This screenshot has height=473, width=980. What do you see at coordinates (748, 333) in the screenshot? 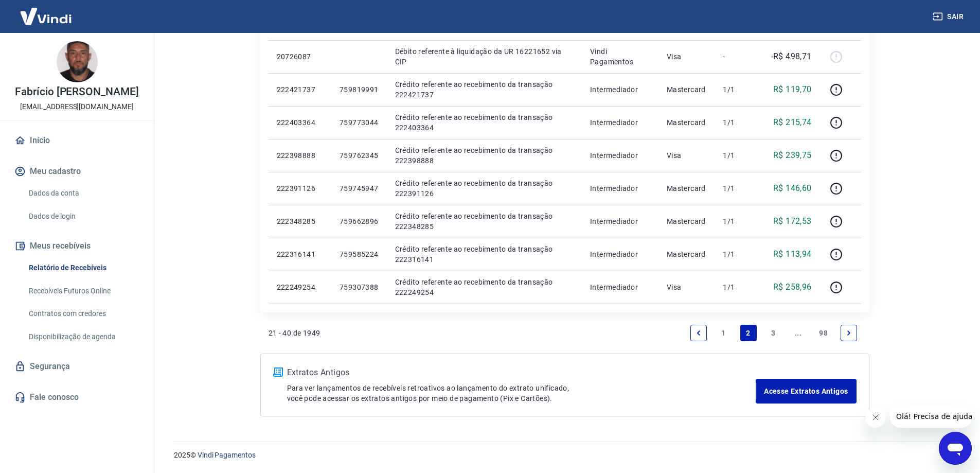
I see `a: Page 2 is your current page` at bounding box center [748, 333].